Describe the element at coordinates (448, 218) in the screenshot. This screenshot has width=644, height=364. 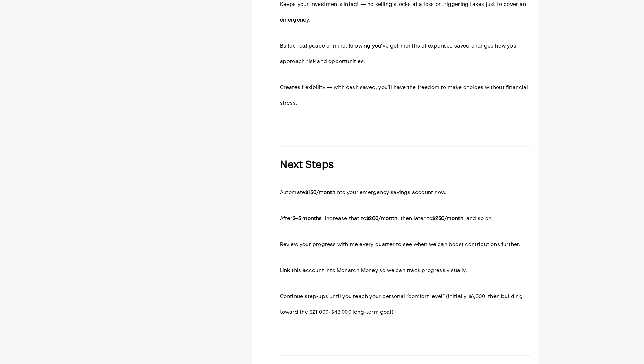
I see `strong: $250/month` at that location.